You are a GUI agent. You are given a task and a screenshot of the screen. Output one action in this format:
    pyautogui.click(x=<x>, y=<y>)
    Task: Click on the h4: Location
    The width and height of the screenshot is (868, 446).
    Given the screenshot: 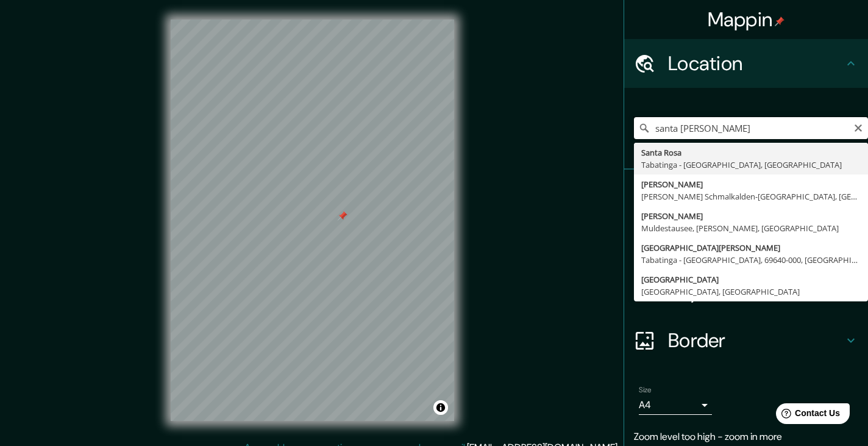 What is the action you would take?
    pyautogui.click(x=756, y=64)
    